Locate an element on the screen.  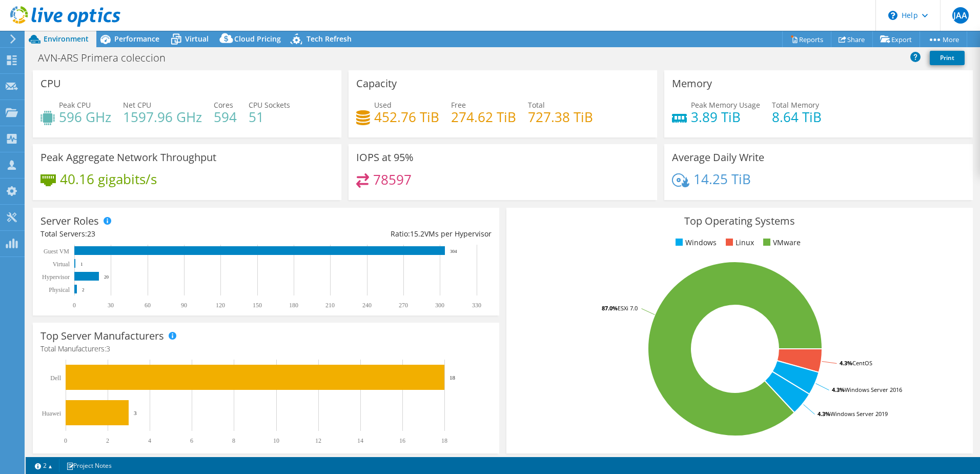
text: Hypervisor is located at coordinates (56, 277).